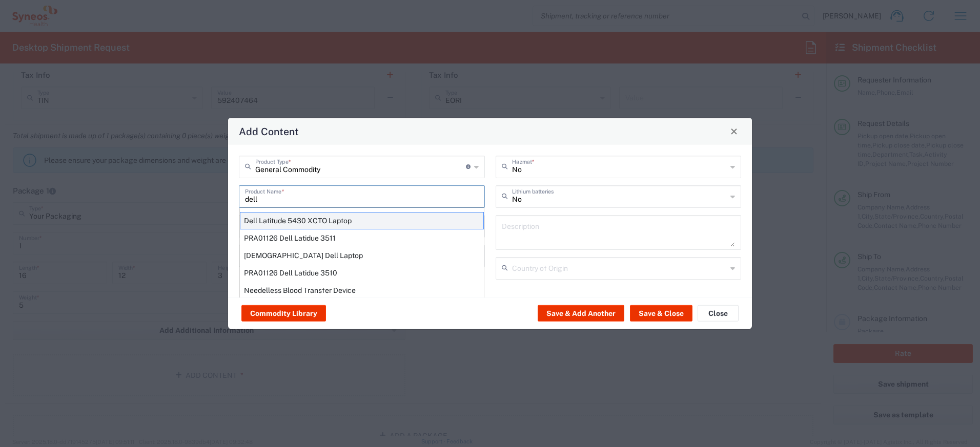 Image resolution: width=980 pixels, height=447 pixels. Describe the element at coordinates (284, 313) in the screenshot. I see `button: Commodity Library` at that location.